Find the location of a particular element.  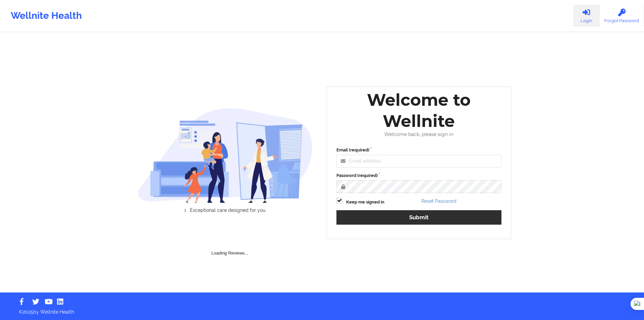

img: wellnite-auth-hero_200.c722682e.png is located at coordinates (225, 155).